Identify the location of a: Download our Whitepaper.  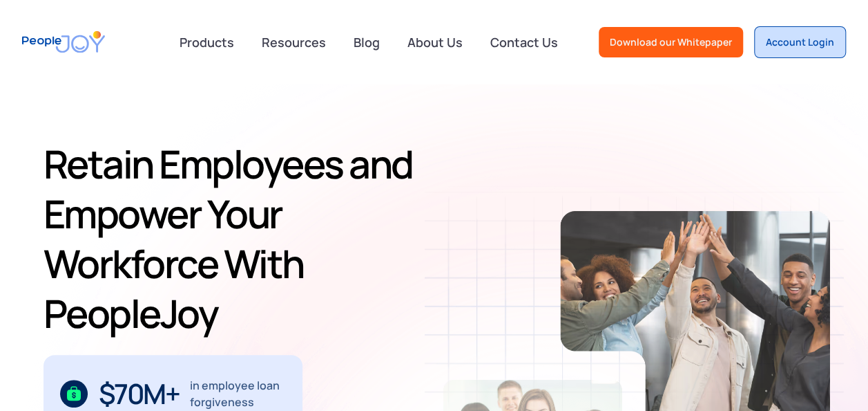
(671, 43).